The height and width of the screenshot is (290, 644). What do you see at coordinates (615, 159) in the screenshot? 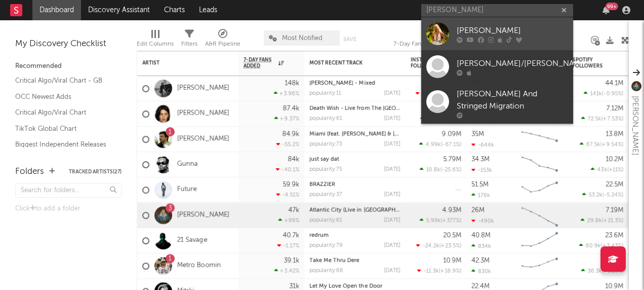
I see `div: 10.2M` at bounding box center [615, 159].